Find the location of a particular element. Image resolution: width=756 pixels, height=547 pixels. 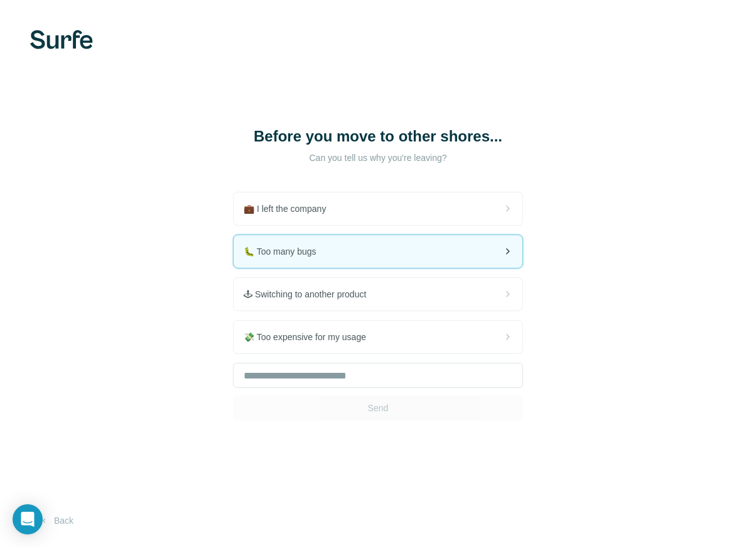

span: 💼 I left the company is located at coordinates (289, 209).